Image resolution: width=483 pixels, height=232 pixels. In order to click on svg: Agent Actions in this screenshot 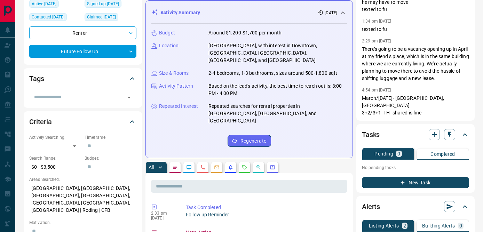, I will do `click(273, 167)`.